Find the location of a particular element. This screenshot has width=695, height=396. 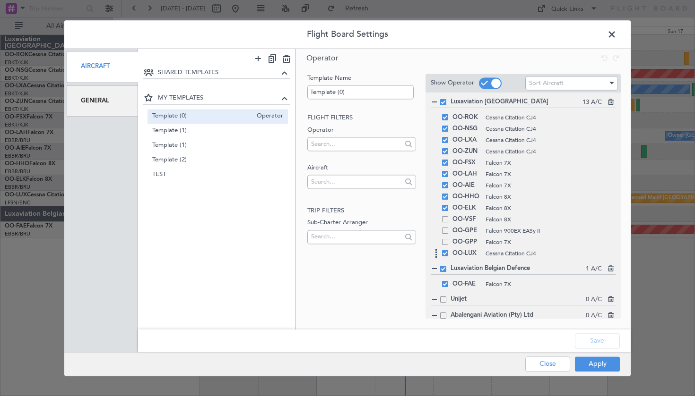

span: Unijet is located at coordinates (518, 300).